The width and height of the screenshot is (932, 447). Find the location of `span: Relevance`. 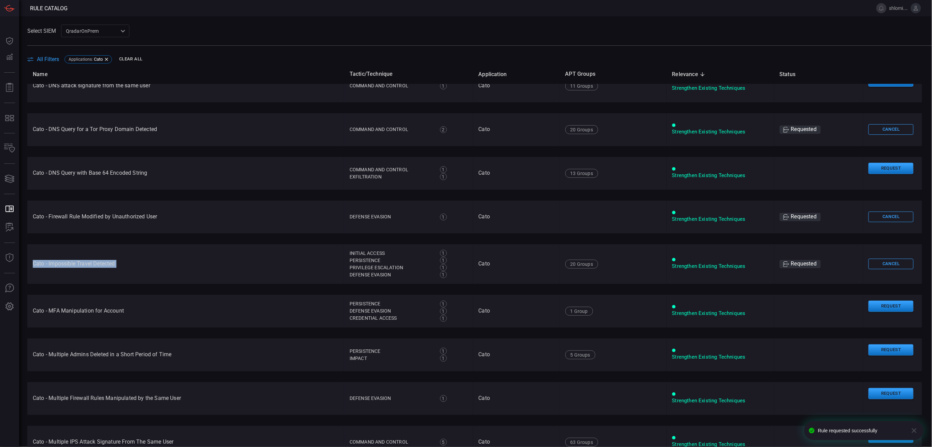

span: Relevance is located at coordinates (689, 74).